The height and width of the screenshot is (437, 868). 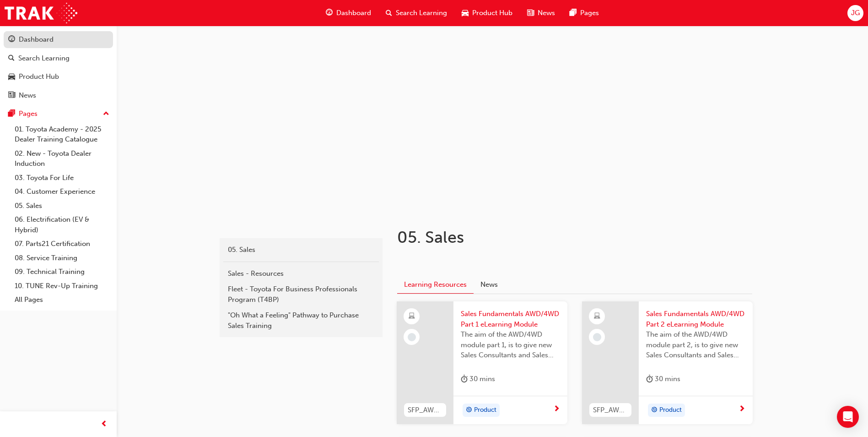 What do you see at coordinates (695, 345) in the screenshot?
I see `span: The aim of the AWD/4WD module part 2, is to give new Sales Consultants and Sales Professionals an...` at bounding box center [695, 345].